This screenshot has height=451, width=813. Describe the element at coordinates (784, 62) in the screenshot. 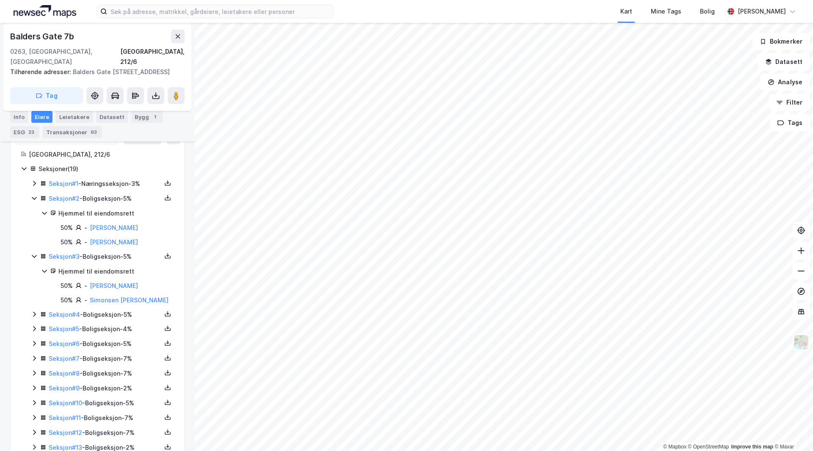

I see `button: Datasett` at that location.